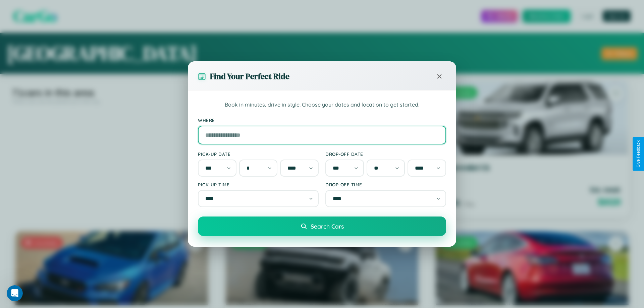 The image size is (644, 308). What do you see at coordinates (386, 184) in the screenshot?
I see `label: Drop-off Time` at bounding box center [386, 184].